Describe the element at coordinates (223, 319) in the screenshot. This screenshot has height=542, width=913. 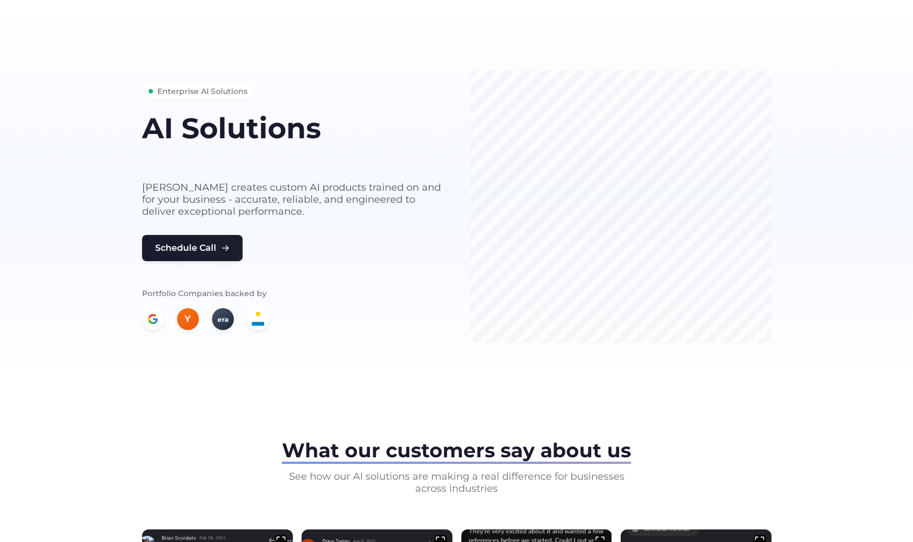
I see `div: era` at that location.